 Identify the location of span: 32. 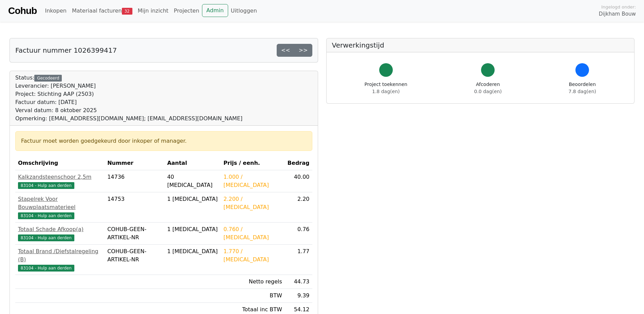
(127, 11).